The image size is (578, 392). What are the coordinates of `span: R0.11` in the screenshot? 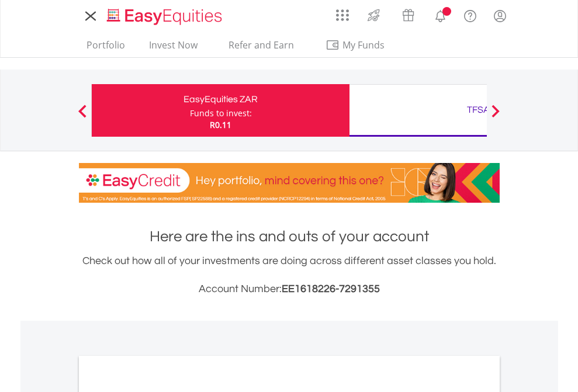 It's located at (221, 125).